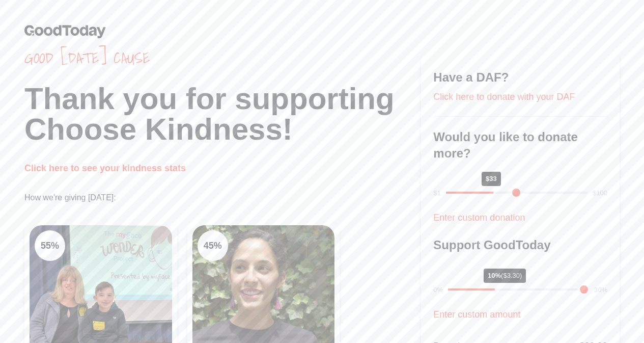 This screenshot has width=644, height=343. I want to click on div: 55 %, so click(50, 246).